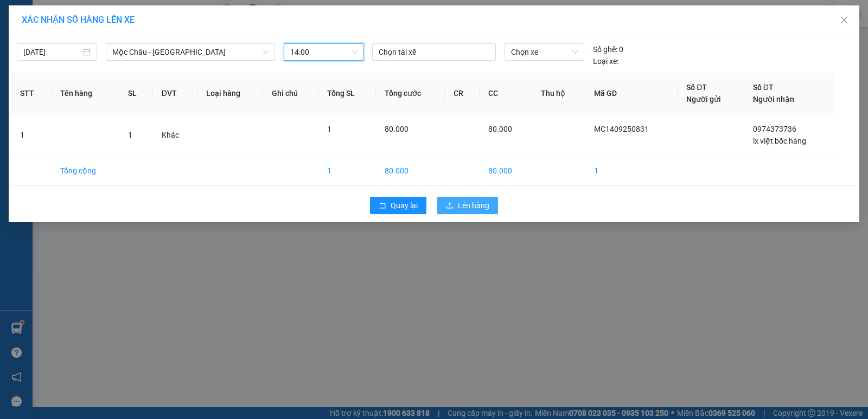  What do you see at coordinates (52, 52) in the screenshot?
I see `input: 14/09/2025` at bounding box center [52, 52].